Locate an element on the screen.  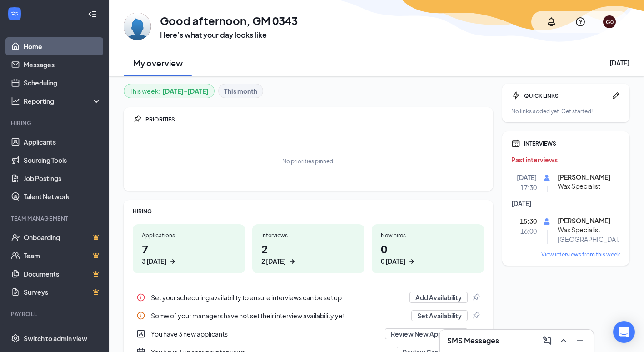
div: Applications is located at coordinates (188, 235).